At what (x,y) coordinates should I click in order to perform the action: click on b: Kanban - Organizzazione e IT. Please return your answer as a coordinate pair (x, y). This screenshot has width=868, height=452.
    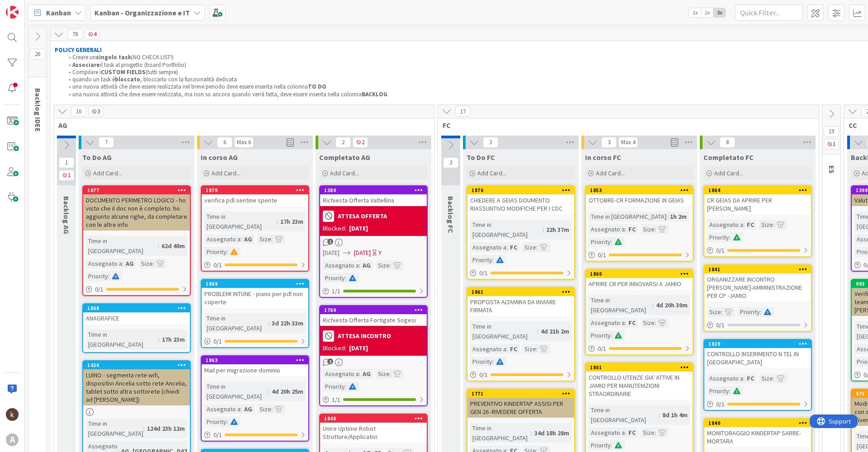
    Looking at the image, I should click on (142, 12).